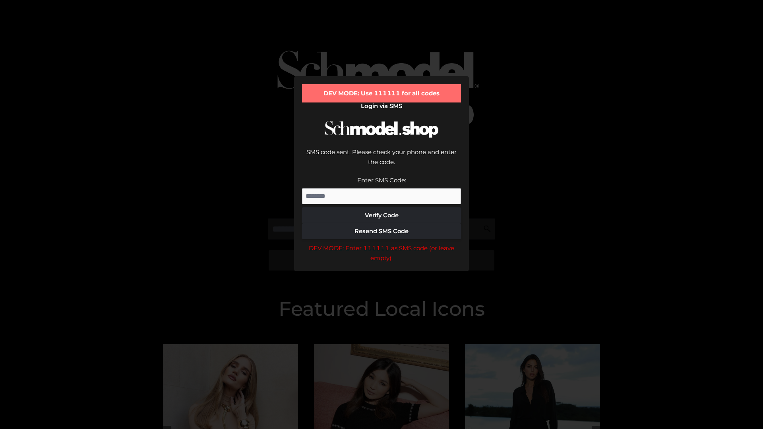  Describe the element at coordinates (381, 253) in the screenshot. I see `div: DEV MODE: Enter 111111 as SMS code (or leave empty).` at that location.